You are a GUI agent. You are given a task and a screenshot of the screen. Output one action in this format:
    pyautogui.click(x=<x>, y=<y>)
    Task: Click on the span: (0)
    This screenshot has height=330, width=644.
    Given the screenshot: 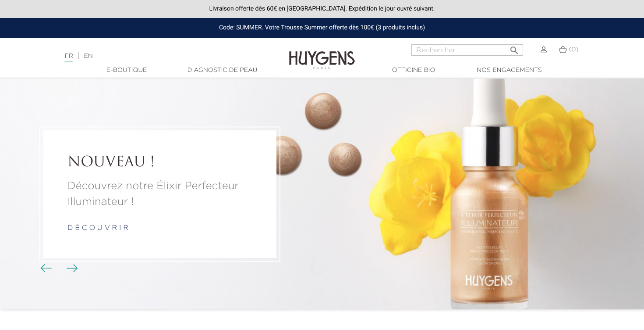 What is the action you would take?
    pyautogui.click(x=573, y=49)
    